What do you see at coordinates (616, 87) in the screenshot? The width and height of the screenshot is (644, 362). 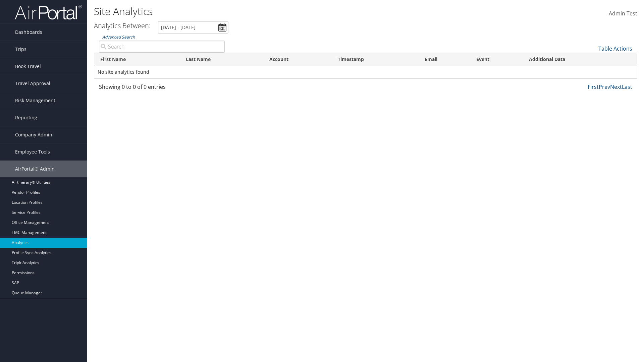 I see `a: Next` at bounding box center [616, 87].